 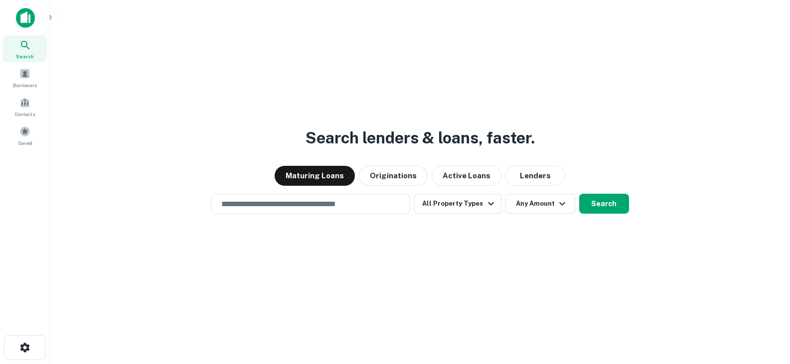 I want to click on button: Lenders, so click(x=535, y=176).